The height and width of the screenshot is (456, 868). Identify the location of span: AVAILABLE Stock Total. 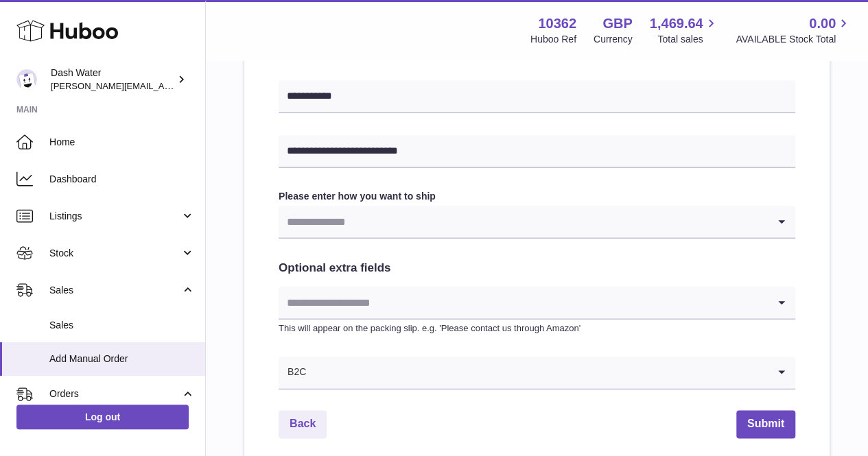
(793, 39).